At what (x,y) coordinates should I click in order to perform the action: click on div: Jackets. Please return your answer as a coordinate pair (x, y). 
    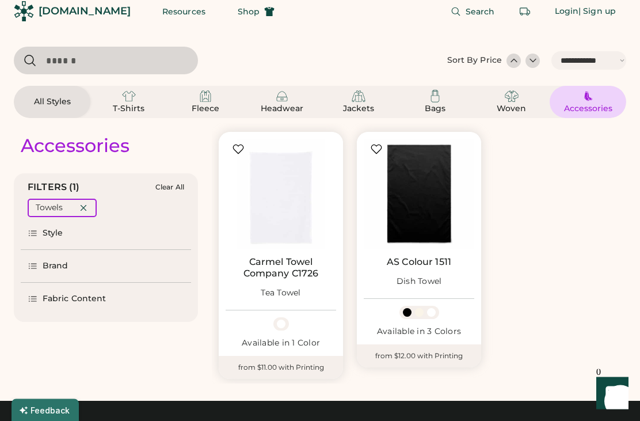
    Looking at the image, I should click on (359, 109).